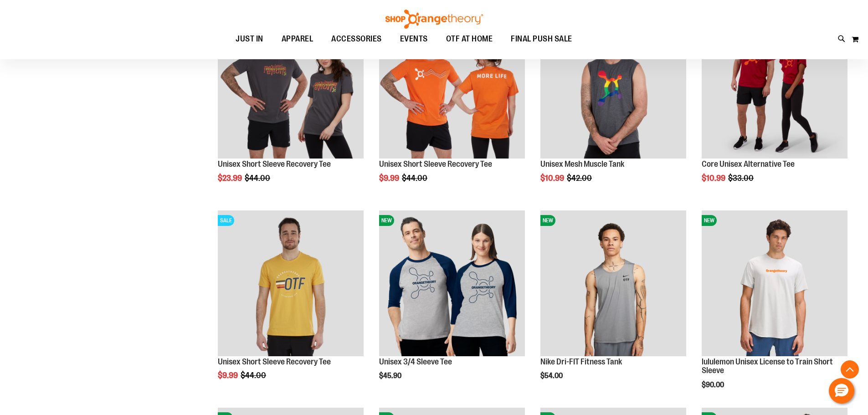 Image resolution: width=868 pixels, height=415 pixels. Describe the element at coordinates (613, 283) in the screenshot. I see `img: Nike Dri-FIT Fitness Tank` at that location.